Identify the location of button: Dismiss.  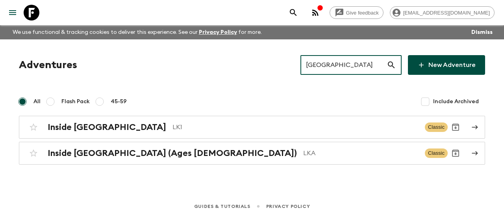
(482, 32).